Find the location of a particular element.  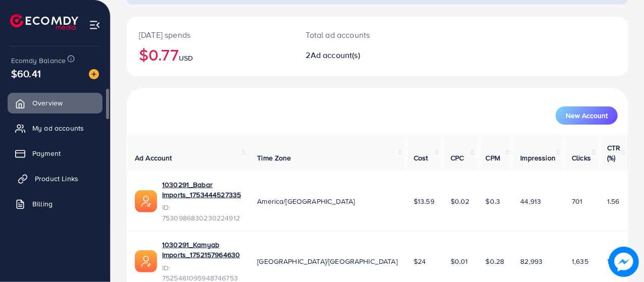

span: Impression is located at coordinates (539, 158).